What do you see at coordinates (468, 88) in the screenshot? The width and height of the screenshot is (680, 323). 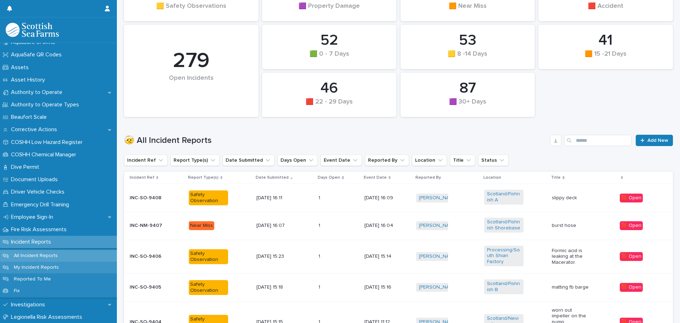 I see `div: 87` at bounding box center [468, 88].